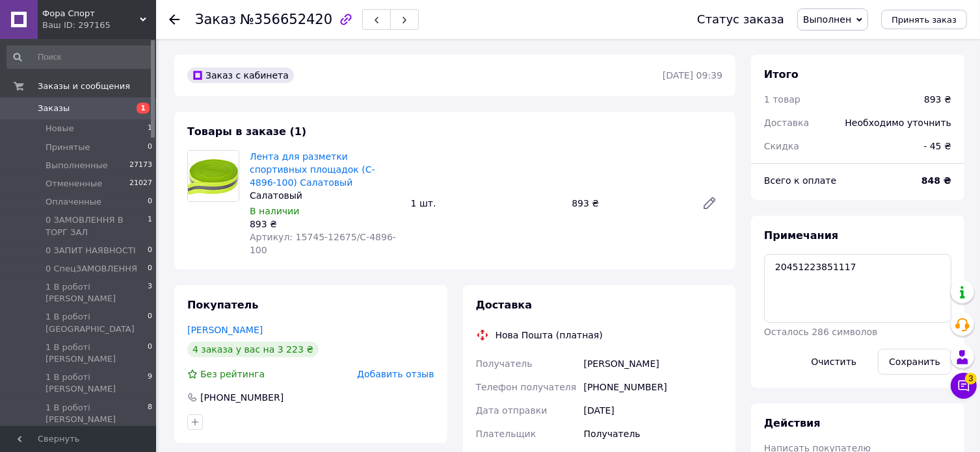  I want to click on span: Добавить отзыв, so click(395, 374).